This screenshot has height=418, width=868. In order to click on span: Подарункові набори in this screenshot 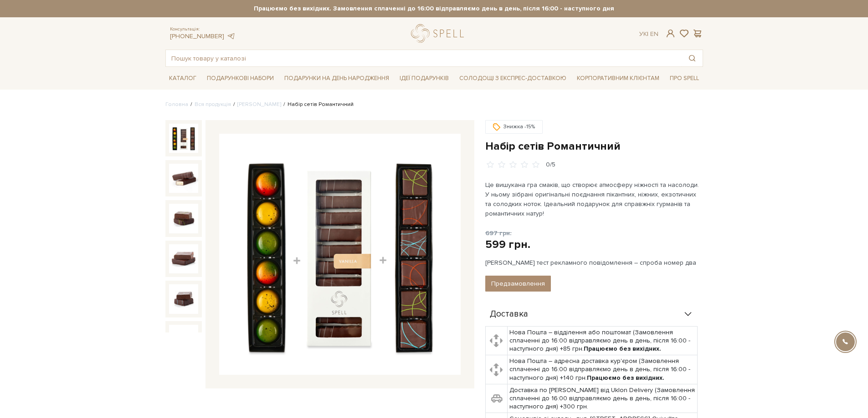, I will do `click(240, 78)`.